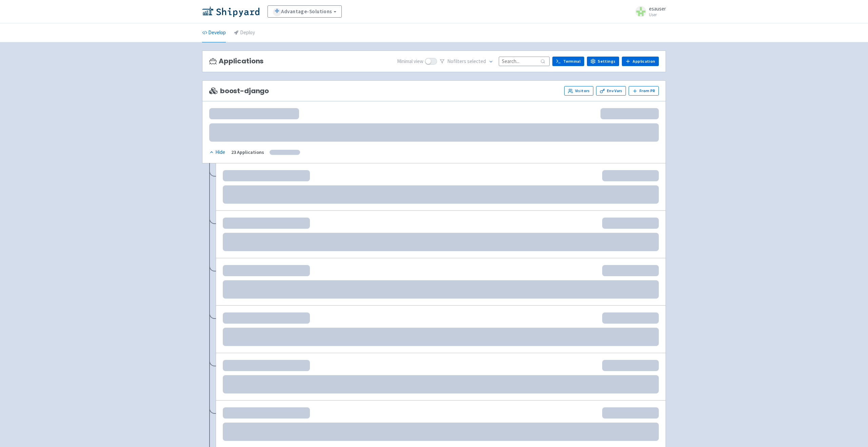  Describe the element at coordinates (658, 14) in the screenshot. I see `small: User` at that location.